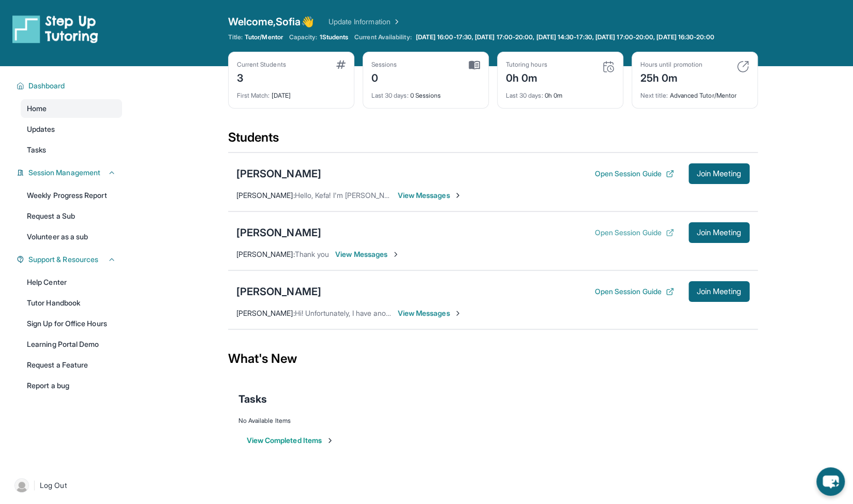 This screenshot has height=504, width=853. Describe the element at coordinates (383, 37) in the screenshot. I see `span: Current Availability:` at that location.